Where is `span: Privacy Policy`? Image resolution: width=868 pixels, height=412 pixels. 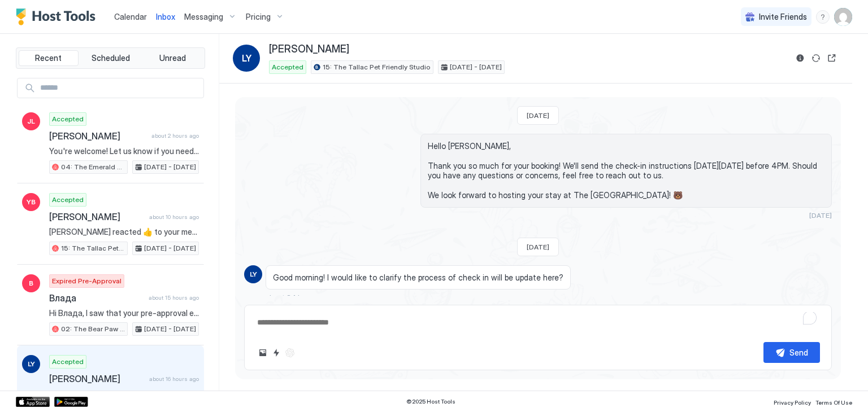
span: Privacy Policy is located at coordinates (792, 403).